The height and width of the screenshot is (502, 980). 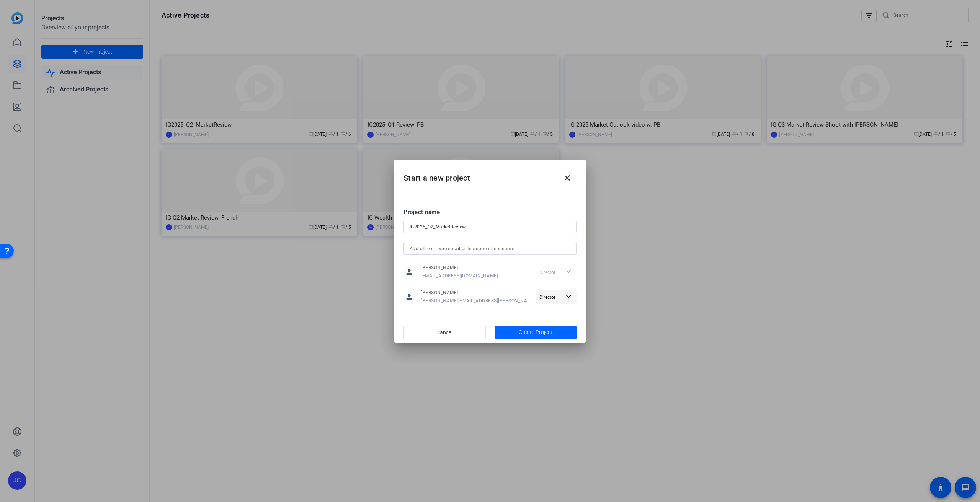 What do you see at coordinates (490, 249) in the screenshot?
I see `input: Add others: Type email or team members name` at bounding box center [490, 249].